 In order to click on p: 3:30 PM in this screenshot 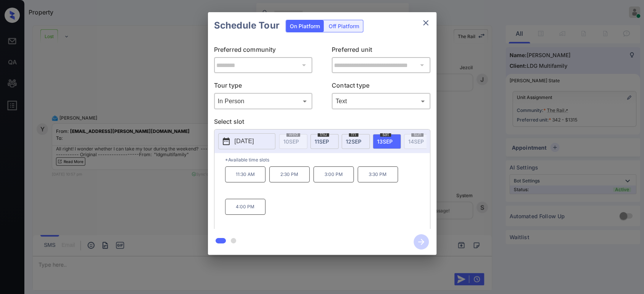, I will do `click(378, 174)`.